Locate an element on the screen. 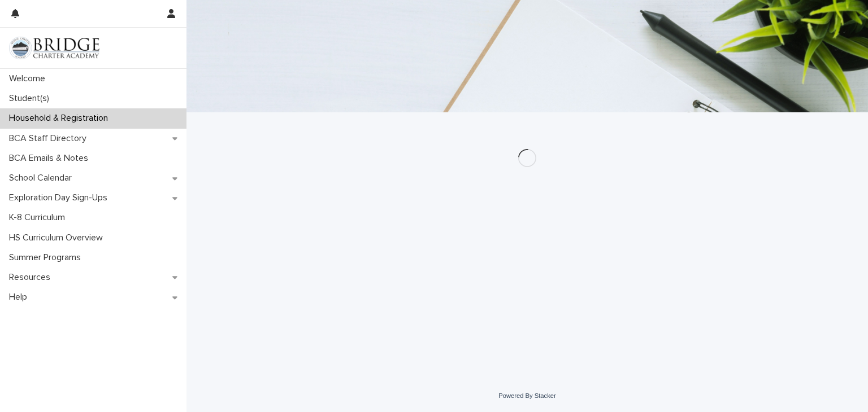 This screenshot has height=412, width=868. p: Summer Programs is located at coordinates (47, 257).